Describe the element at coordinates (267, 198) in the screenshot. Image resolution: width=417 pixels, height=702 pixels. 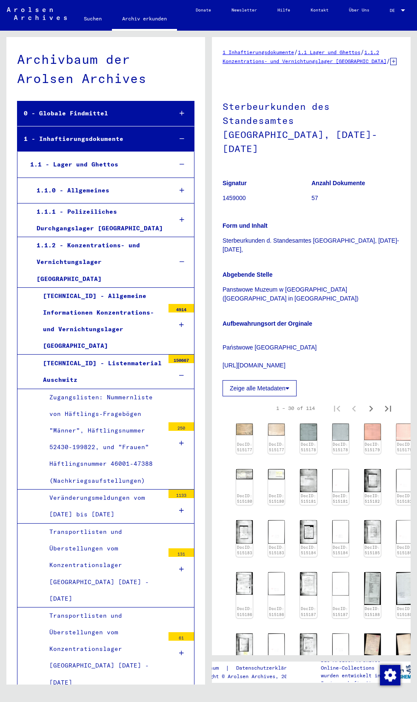
I see `p: 1459000` at that location.